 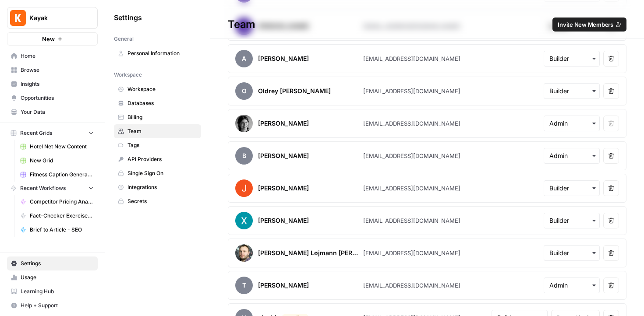 What do you see at coordinates (52, 188) in the screenshot?
I see `button: Recent Workflows` at bounding box center [52, 188].